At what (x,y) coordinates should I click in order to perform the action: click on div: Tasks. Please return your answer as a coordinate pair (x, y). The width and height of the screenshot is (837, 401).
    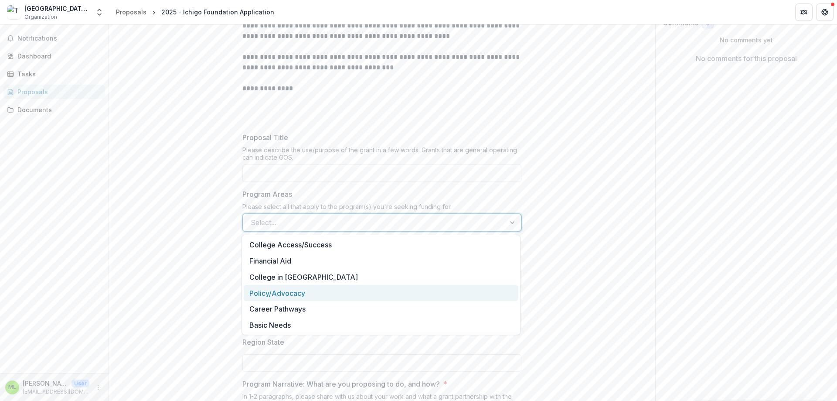
    Looking at the image, I should click on (58, 74).